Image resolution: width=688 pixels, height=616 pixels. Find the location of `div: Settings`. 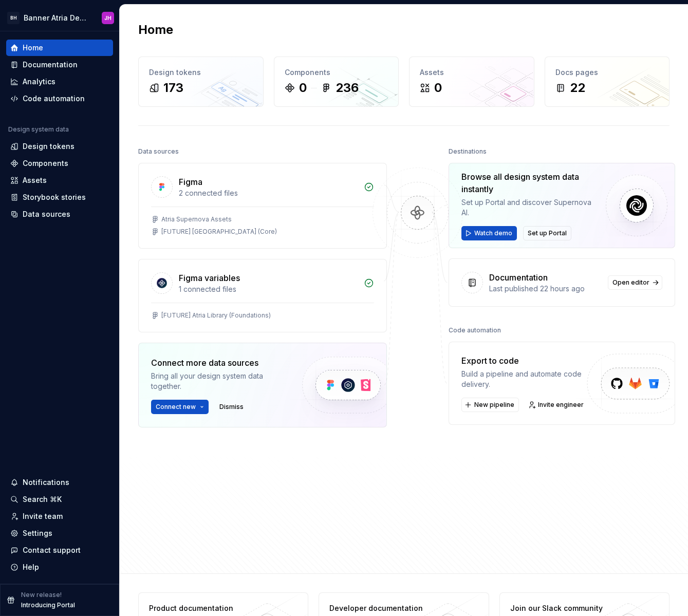

div: Settings is located at coordinates (37, 533).